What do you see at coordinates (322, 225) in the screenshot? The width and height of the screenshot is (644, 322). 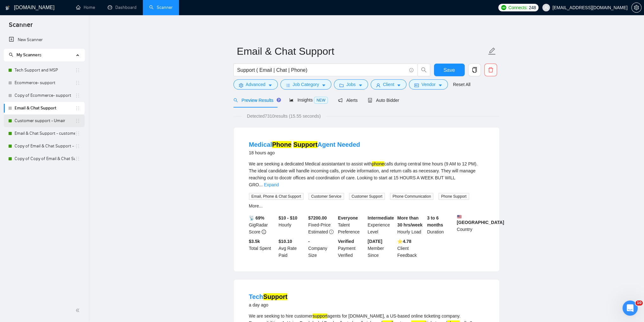 I see `div: Fixed-Price` at bounding box center [322, 225].